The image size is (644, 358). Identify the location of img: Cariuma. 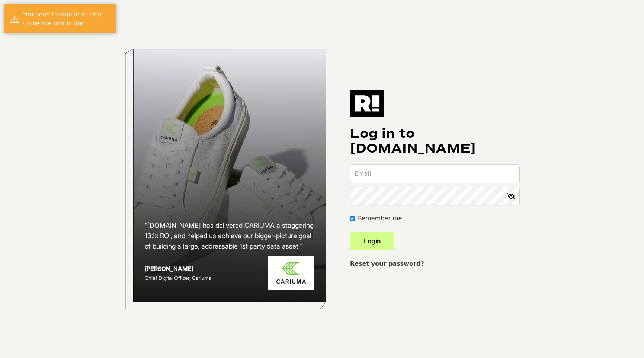
(291, 273).